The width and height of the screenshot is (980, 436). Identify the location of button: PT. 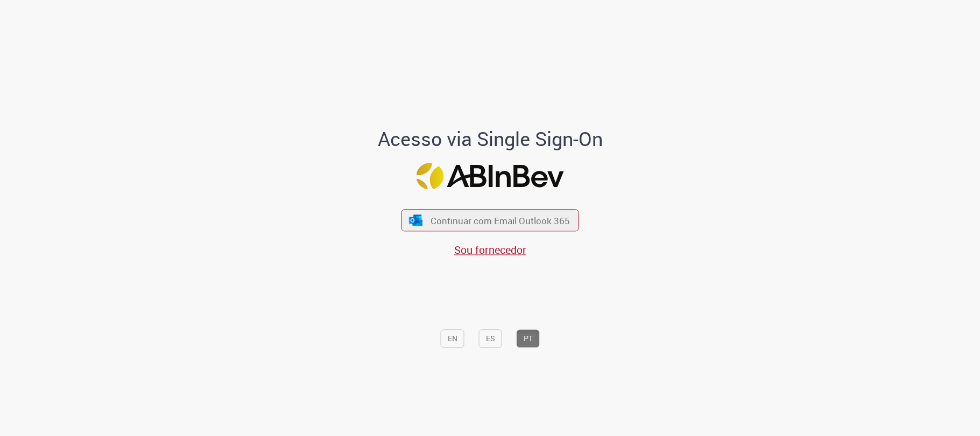
(528, 338).